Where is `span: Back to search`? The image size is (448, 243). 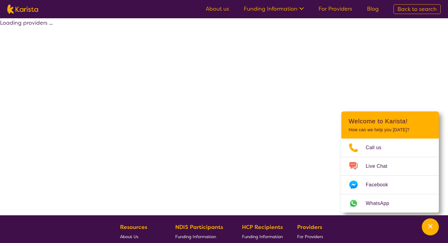
span: Back to search is located at coordinates (417, 9).